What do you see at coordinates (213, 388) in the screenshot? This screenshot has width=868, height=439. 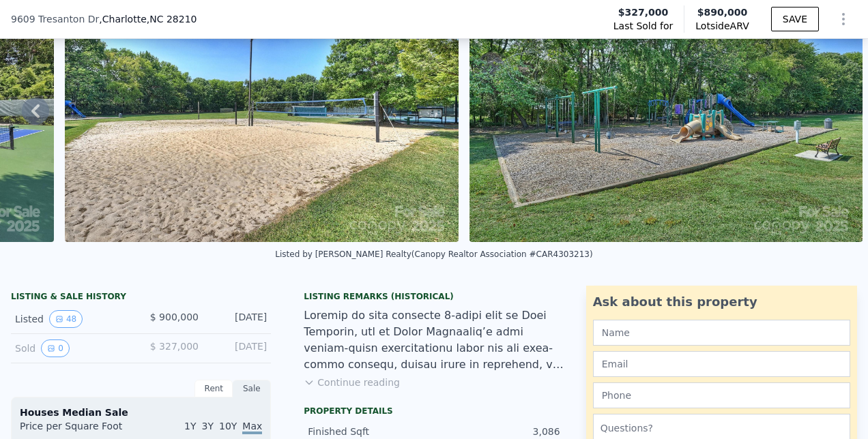 I see `div: Rent` at bounding box center [213, 388].